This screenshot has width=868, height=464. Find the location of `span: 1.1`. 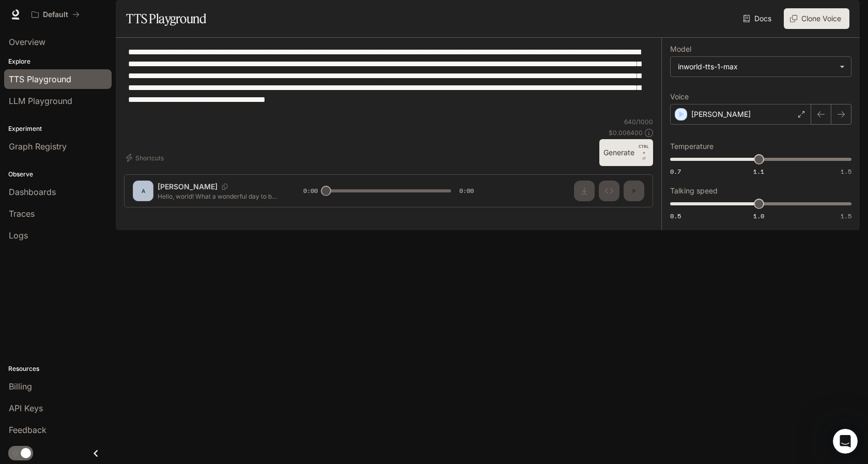

span: 1.1 is located at coordinates (759, 171).